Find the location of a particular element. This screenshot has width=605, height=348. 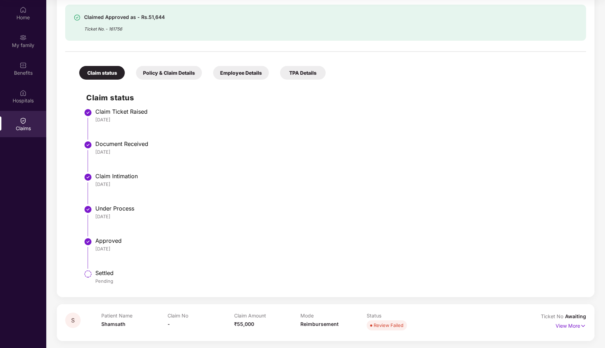

img: svg+xml;base64,PHN2ZyBpZD0iSG9tZSIgeG1sbnM9Imh0dHA6Ly93d3cudzMub3JnLzIwMDAvc3ZnIiB3aWR0aD0iMjAiIG... is located at coordinates (23, 10).